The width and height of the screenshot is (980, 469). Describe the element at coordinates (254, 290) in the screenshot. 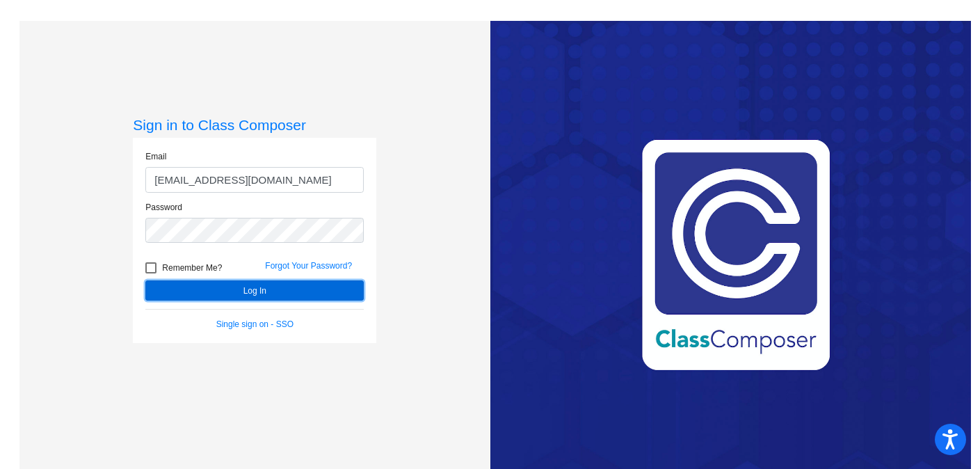

I see `button: Log In` at that location.